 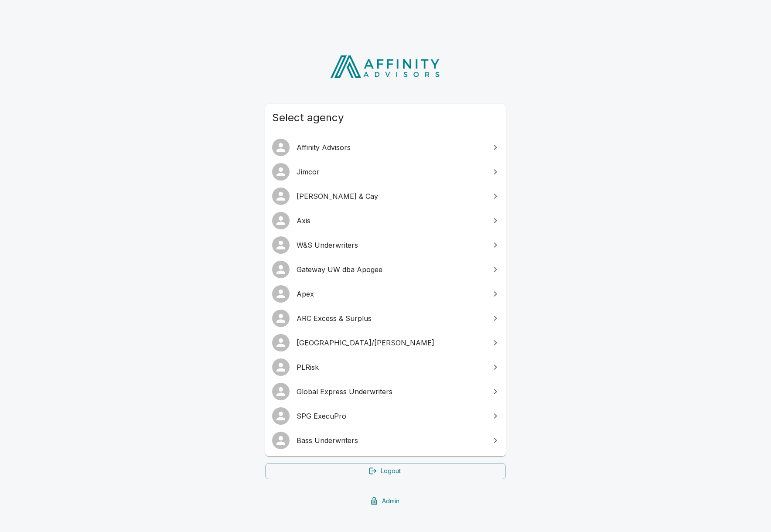 I want to click on a: Gateway UW dba Apogee, so click(x=386, y=270).